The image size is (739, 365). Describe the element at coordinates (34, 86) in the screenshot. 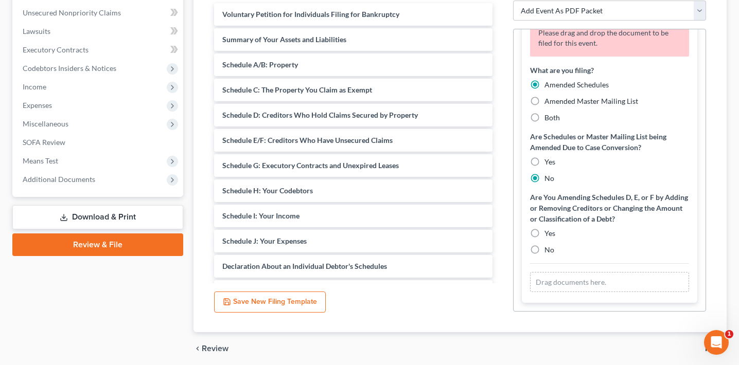

I see `span: Income` at that location.